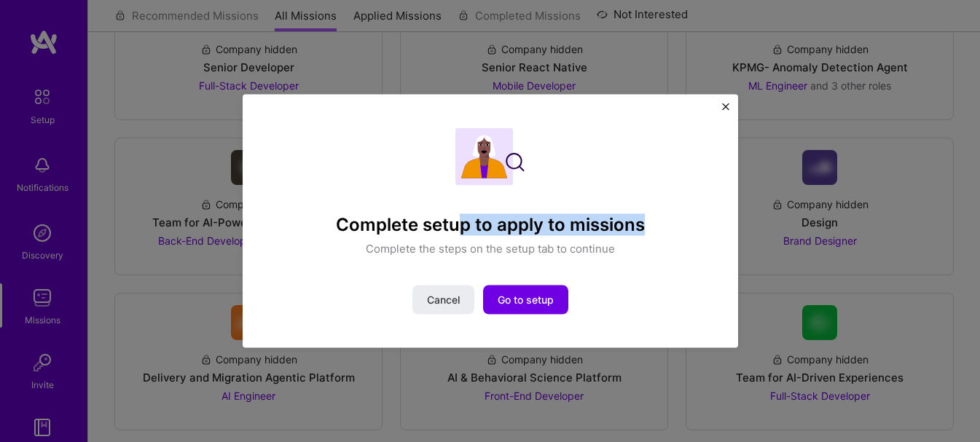 The width and height of the screenshot is (980, 442). What do you see at coordinates (443, 300) in the screenshot?
I see `span: Cancel` at bounding box center [443, 300].